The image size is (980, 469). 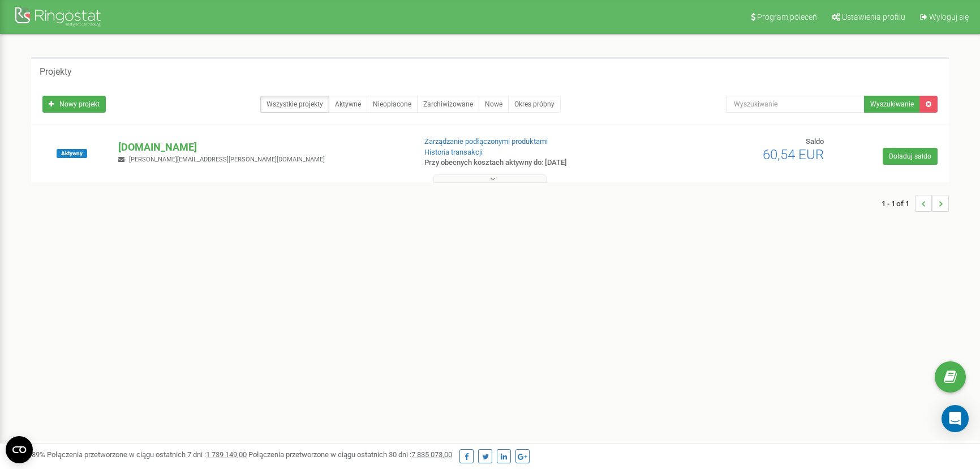 I want to click on a: Nieopłacone, so click(x=392, y=104).